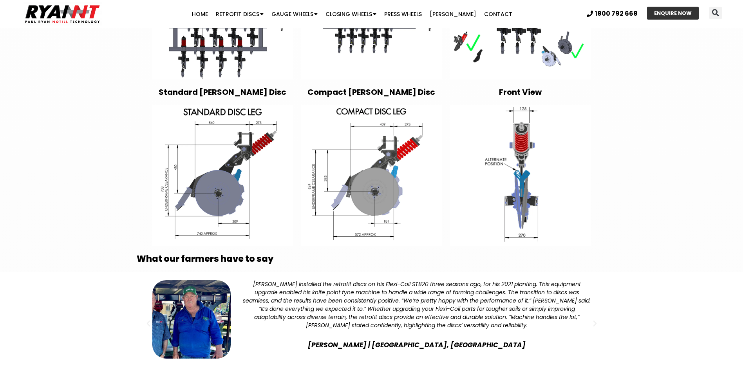  What do you see at coordinates (673, 13) in the screenshot?
I see `span: ENQUIRE NOW` at bounding box center [673, 13].